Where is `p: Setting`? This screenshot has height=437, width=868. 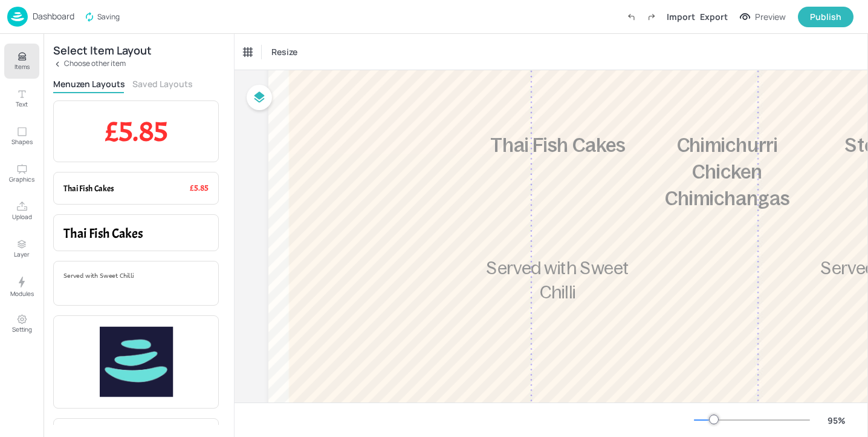 p: Setting is located at coordinates (22, 329).